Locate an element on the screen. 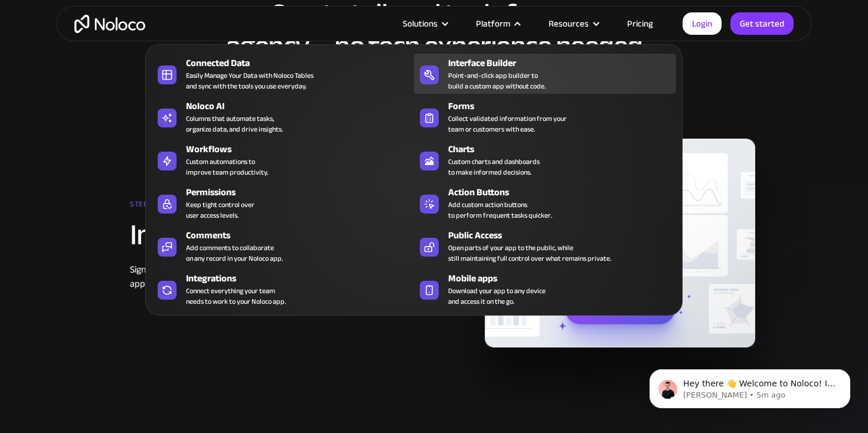 This screenshot has height=433, width=868. div: Easily Manage Your Data with Noloco Tables and sync with the tools you use everyday. is located at coordinates (250, 81).